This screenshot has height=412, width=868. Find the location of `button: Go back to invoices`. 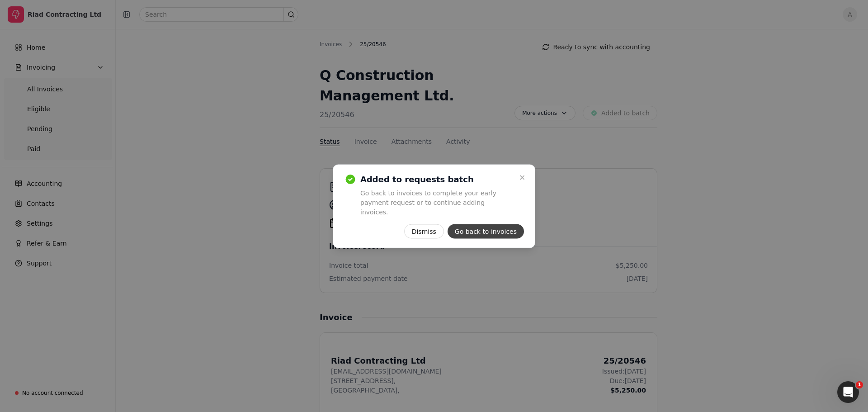

button: Go back to invoices is located at coordinates (485, 231).